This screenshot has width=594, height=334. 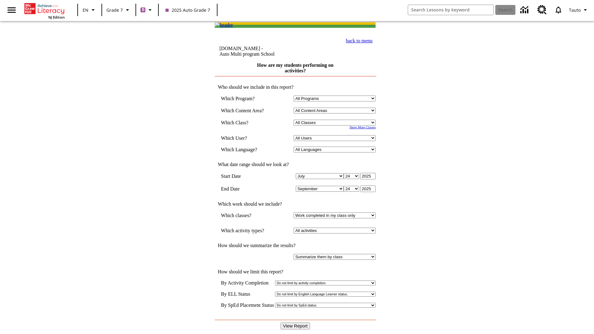 What do you see at coordinates (295, 204) in the screenshot?
I see `td: Which work should we include?` at bounding box center [295, 204].